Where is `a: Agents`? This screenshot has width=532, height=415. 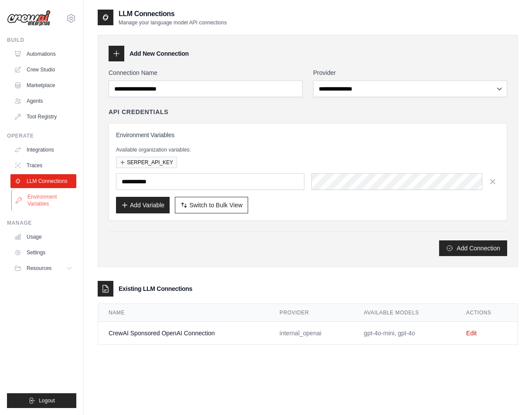
a: Agents is located at coordinates (43, 101).